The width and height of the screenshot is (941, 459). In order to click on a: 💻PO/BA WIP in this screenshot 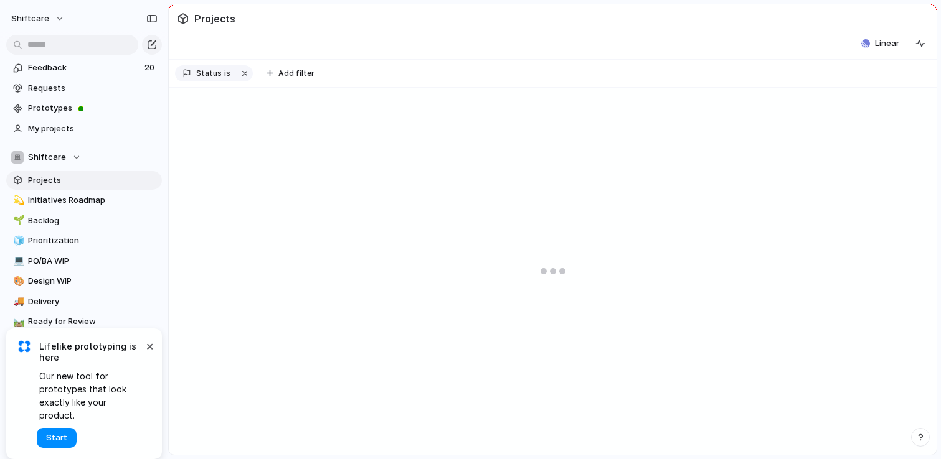, I will do `click(84, 261)`.